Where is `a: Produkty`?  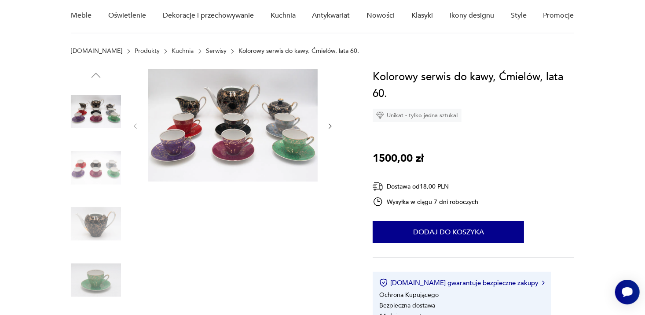
a: Produkty is located at coordinates (147, 51).